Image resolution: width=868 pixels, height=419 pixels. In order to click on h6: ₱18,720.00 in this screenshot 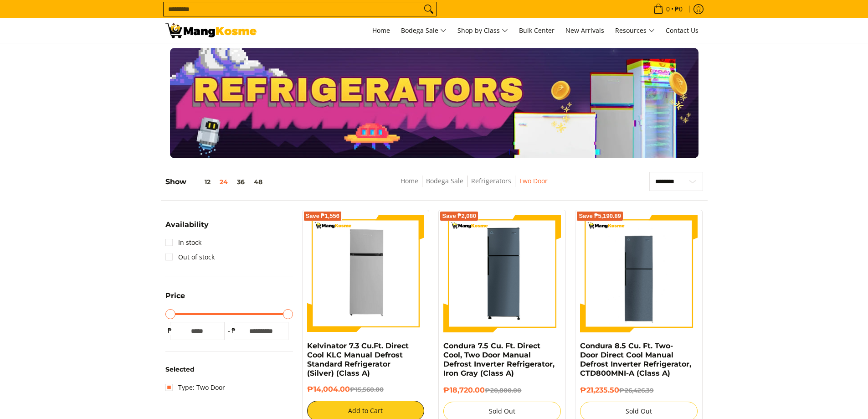, I will do `click(502, 390)`.